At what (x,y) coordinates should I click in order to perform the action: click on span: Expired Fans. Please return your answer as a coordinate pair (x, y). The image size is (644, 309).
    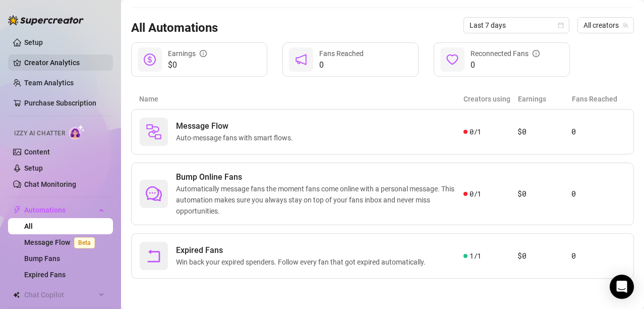
    Looking at the image, I should click on (303, 250).